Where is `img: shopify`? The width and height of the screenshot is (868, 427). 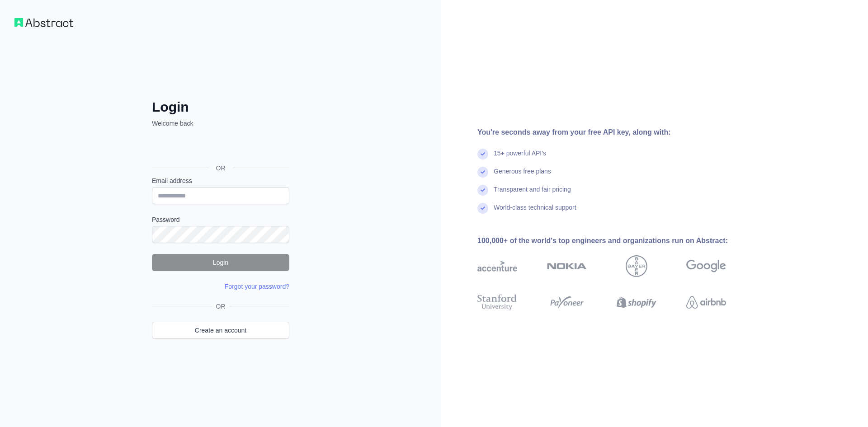 img: shopify is located at coordinates (636, 302).